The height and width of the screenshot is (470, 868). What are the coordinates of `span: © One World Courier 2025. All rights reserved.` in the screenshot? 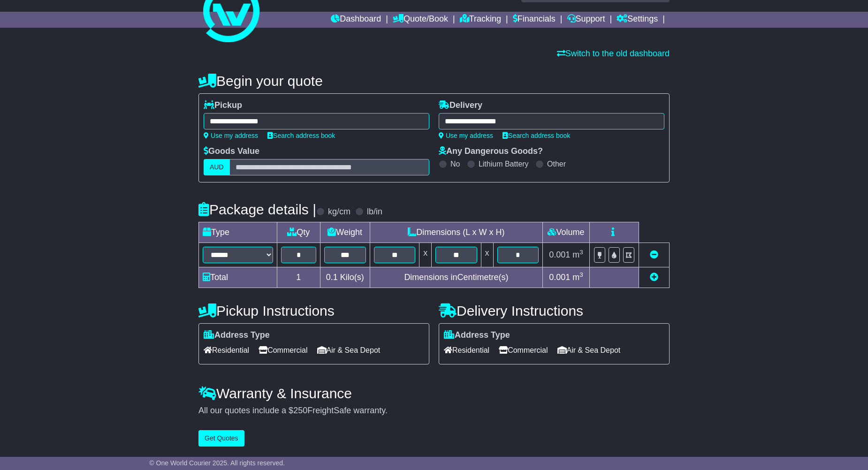 It's located at (217, 463).